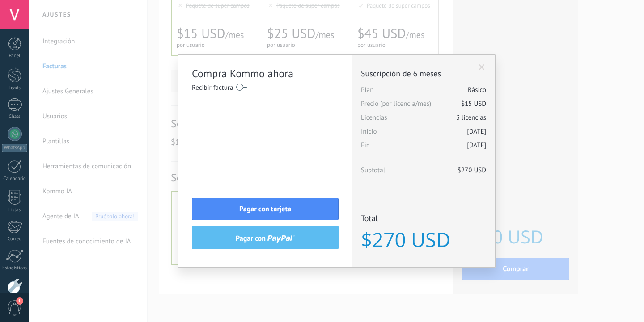 This screenshot has width=644, height=322. Describe the element at coordinates (423, 106) in the screenshot. I see `span: Precio (por licencia/mes)` at that location.